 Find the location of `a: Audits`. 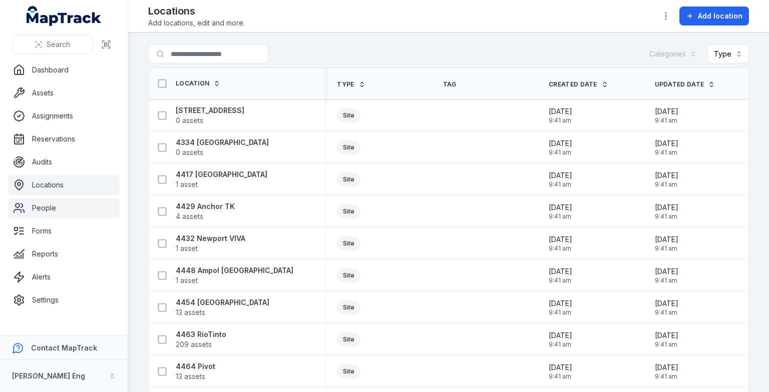

a: Audits is located at coordinates (64, 162).